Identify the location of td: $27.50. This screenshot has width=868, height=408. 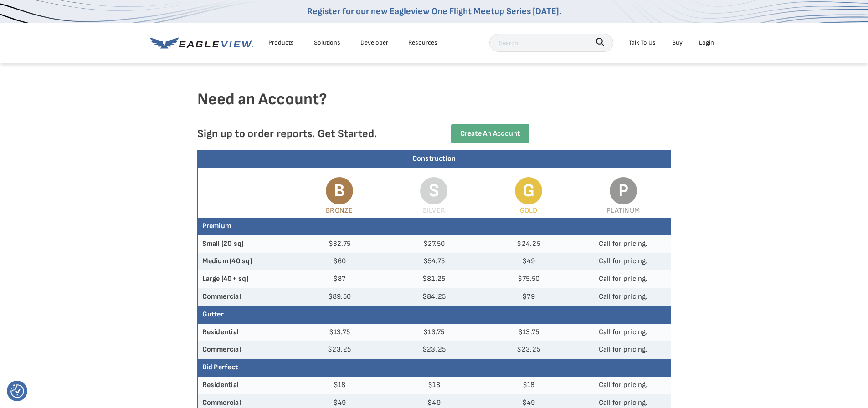
(434, 244).